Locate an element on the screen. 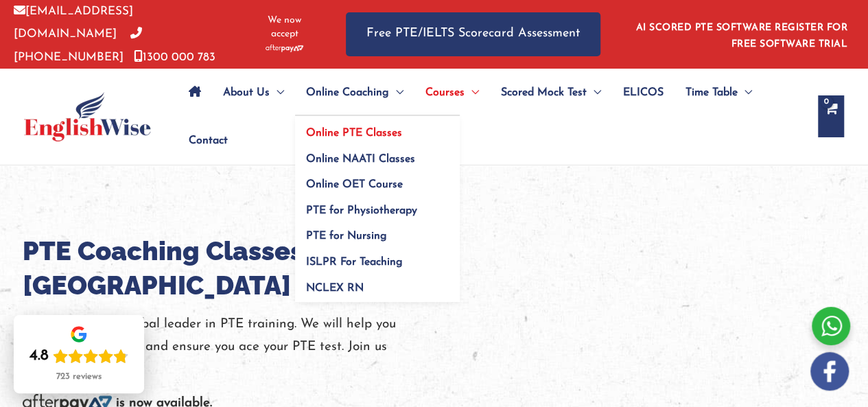 The width and height of the screenshot is (868, 407). a: Free PTE/IELTS Scorecard Assessment is located at coordinates (473, 33).